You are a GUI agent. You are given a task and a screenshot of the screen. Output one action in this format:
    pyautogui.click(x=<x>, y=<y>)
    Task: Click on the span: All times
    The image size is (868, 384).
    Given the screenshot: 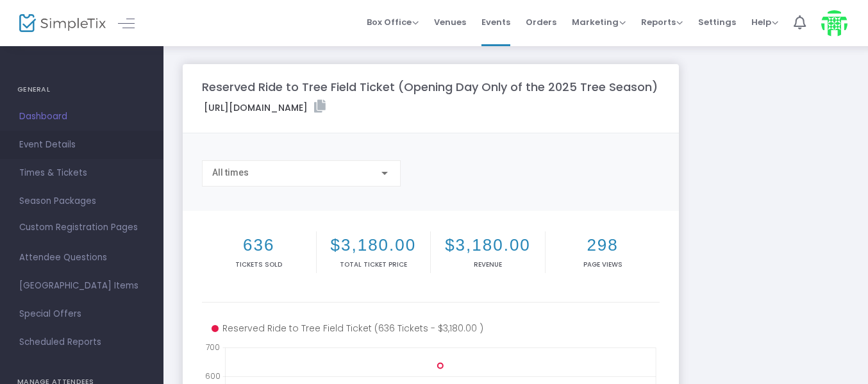 What is the action you would take?
    pyautogui.click(x=230, y=172)
    